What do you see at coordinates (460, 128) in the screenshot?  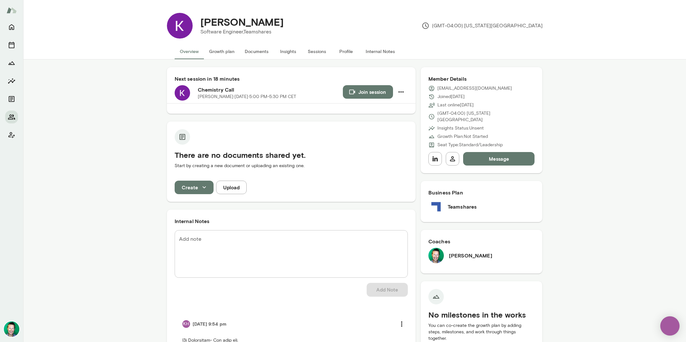 I see `p: Insights Status: Unsent` at bounding box center [460, 128].